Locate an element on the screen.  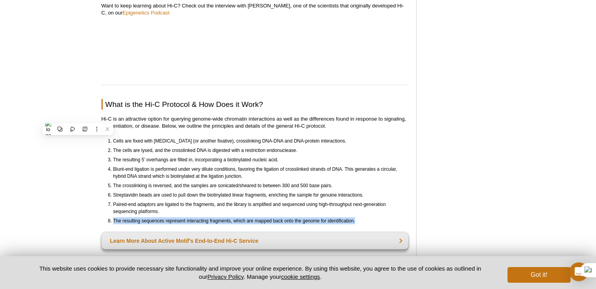
li: The crosslinking is reversed, and the samples are sonicated/sheared to between 300 and 500 base p... is located at coordinates (257, 186).